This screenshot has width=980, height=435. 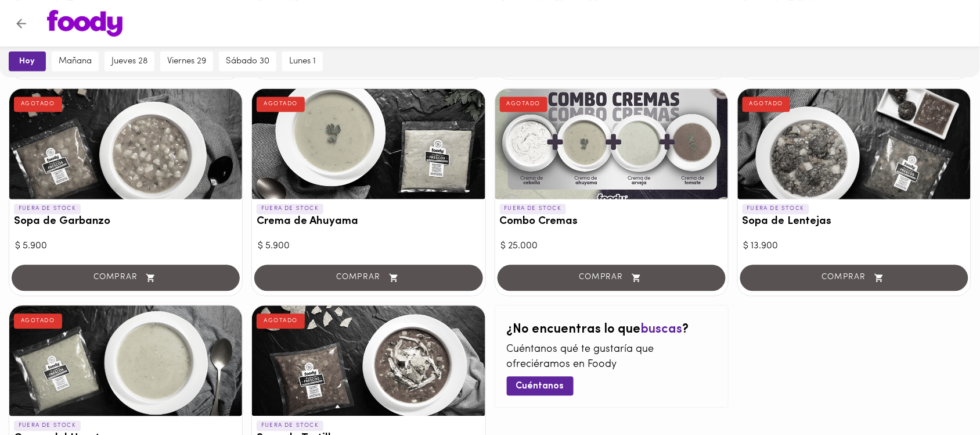 What do you see at coordinates (368, 222) in the screenshot?
I see `h3: Crema de Ahuyama` at bounding box center [368, 222].